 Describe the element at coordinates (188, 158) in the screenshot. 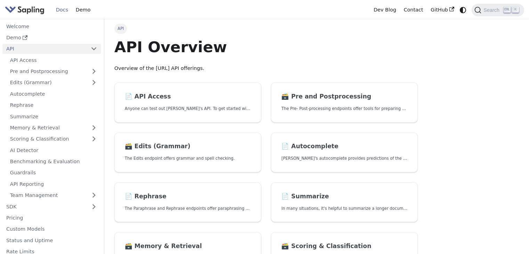

I see `p: The Edits endpoint offers grammar and spell checking.` at that location.